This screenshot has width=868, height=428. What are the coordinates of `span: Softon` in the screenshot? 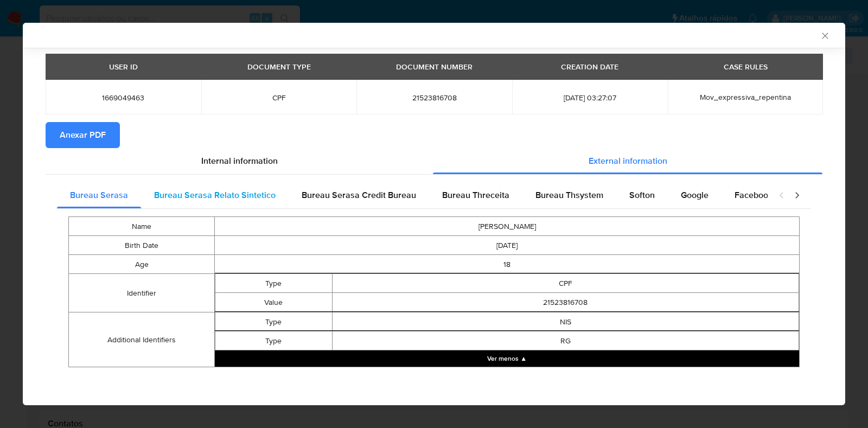 It's located at (642, 195).